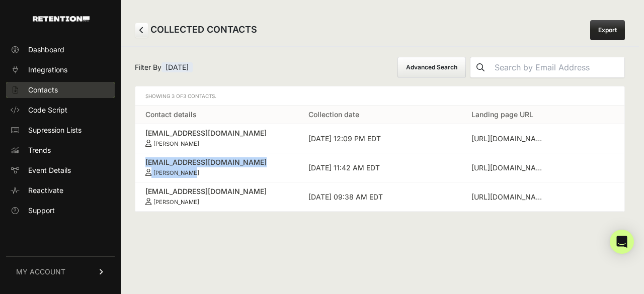 The image size is (644, 294). What do you see at coordinates (509, 139) in the screenshot?
I see `div: https://ycginvestments.com/team/brian-yacktman/` at bounding box center [509, 139].